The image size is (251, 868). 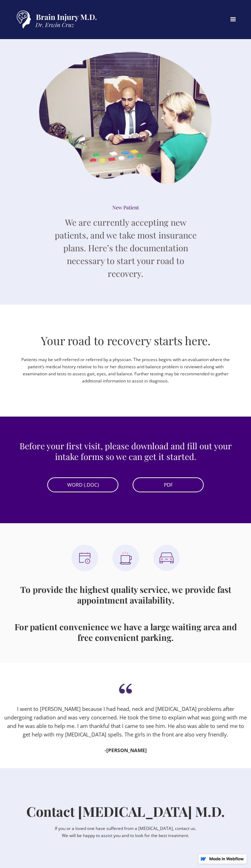 What do you see at coordinates (125, 632) in the screenshot?
I see `h3: For patient convenience we have a large waiting area and free convenient parking.` at bounding box center [125, 632].